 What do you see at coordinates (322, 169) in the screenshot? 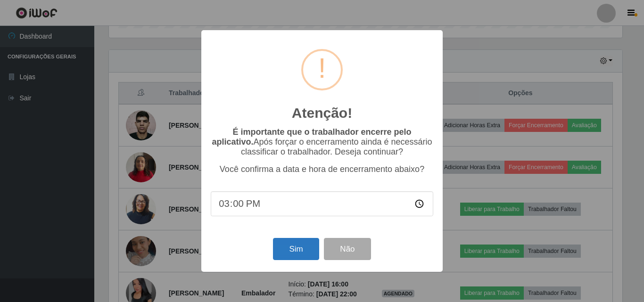
I see `p: Você confirma a data e hora de encerramento abaixo?` at bounding box center [322, 169].